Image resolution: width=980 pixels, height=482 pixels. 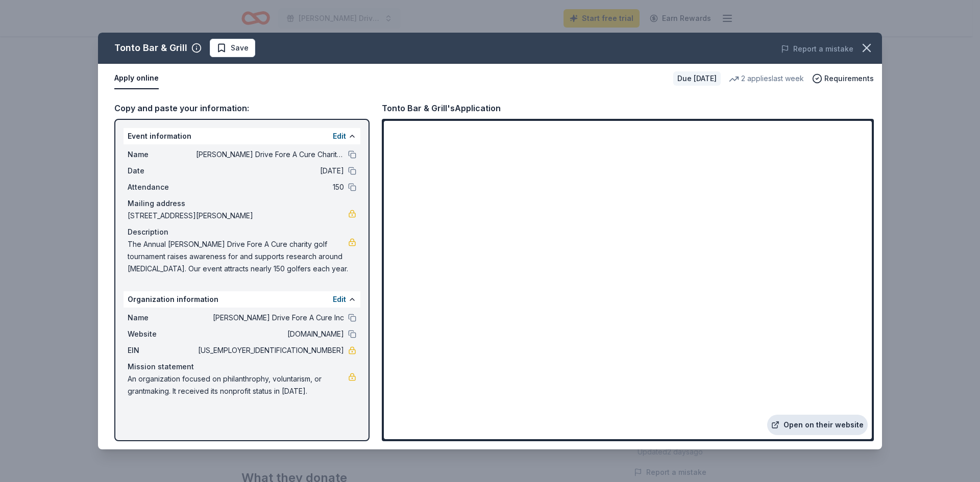 What do you see at coordinates (162, 334) in the screenshot?
I see `span: Website` at bounding box center [162, 334].